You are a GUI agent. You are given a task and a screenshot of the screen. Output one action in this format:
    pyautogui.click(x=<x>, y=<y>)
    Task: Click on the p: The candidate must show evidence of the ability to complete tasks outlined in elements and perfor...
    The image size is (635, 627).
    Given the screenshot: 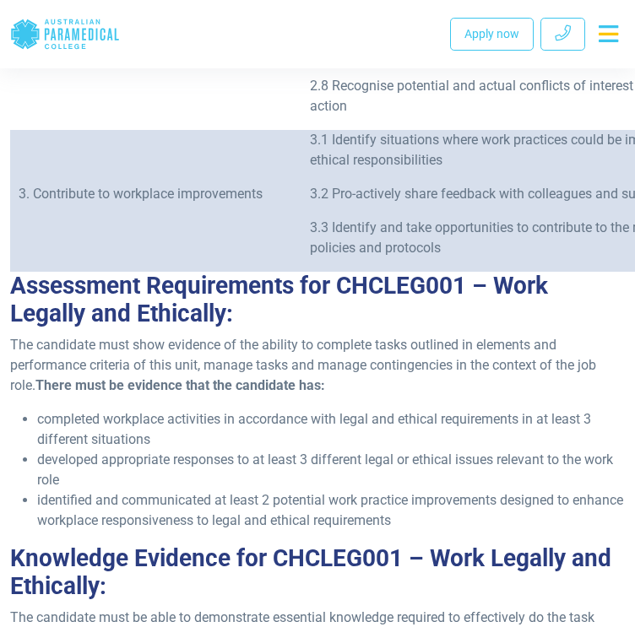 What is the action you would take?
    pyautogui.click(x=317, y=365)
    